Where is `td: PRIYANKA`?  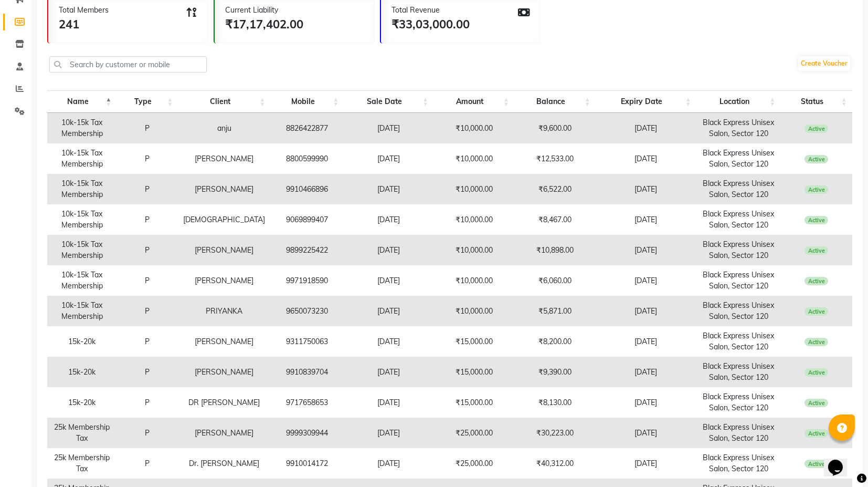
td: PRIYANKA is located at coordinates (224, 311).